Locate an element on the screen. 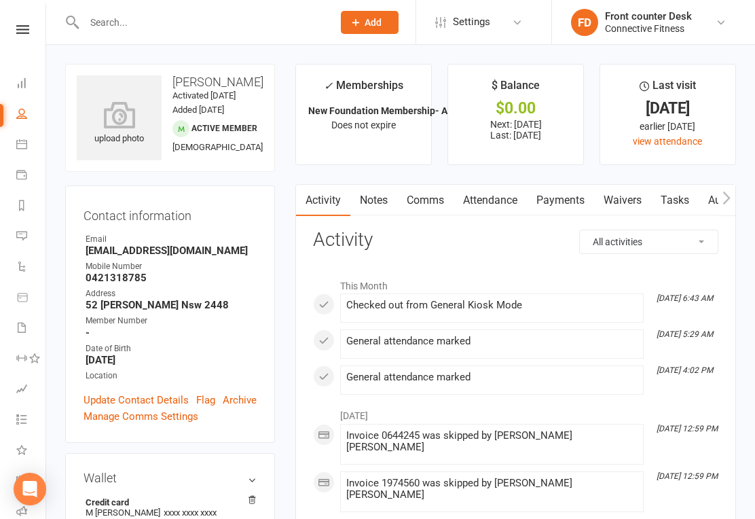 The height and width of the screenshot is (519, 755). a: view attendance is located at coordinates (668, 141).